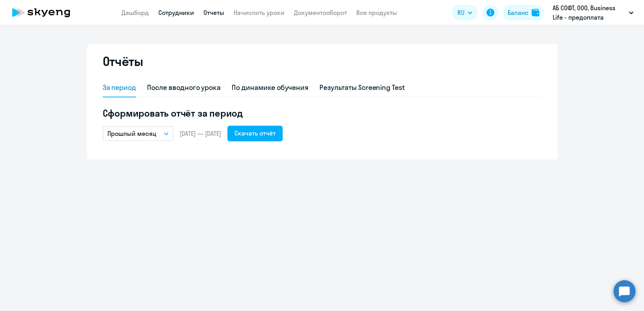  What do you see at coordinates (270, 87) in the screenshot?
I see `div: По динамике обучения` at bounding box center [270, 87].